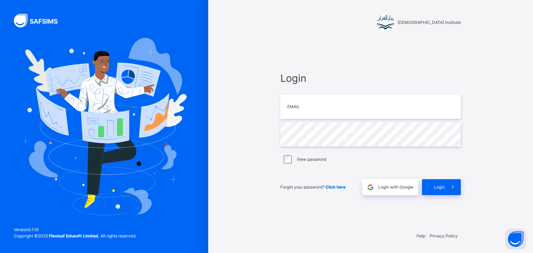 The width and height of the screenshot is (533, 253). I want to click on button: Open asap, so click(516, 240).